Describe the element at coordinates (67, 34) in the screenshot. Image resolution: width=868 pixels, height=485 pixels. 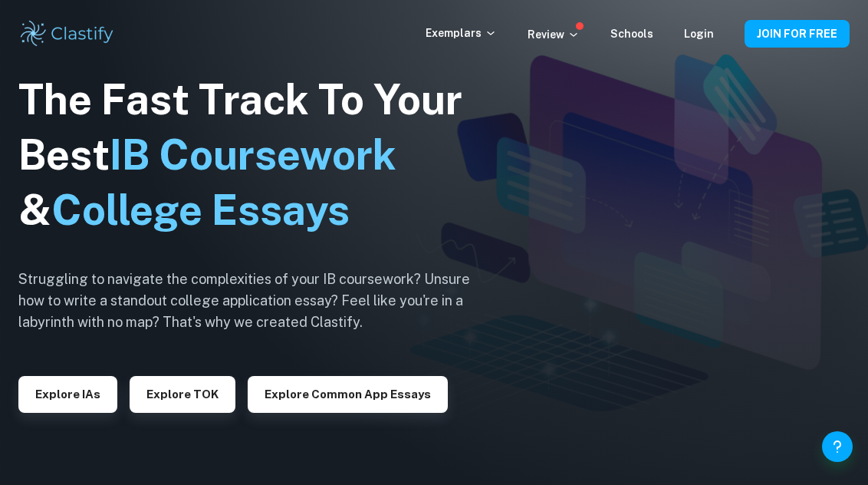
I see `img: Clastify logo` at that location.